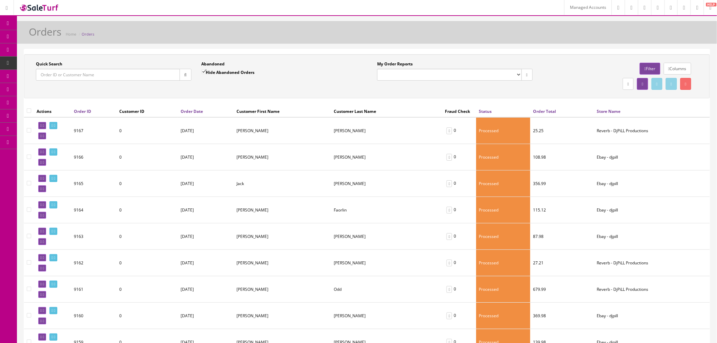 The image size is (717, 343). What do you see at coordinates (545, 111) in the screenshot?
I see `a: Order Total` at bounding box center [545, 111].